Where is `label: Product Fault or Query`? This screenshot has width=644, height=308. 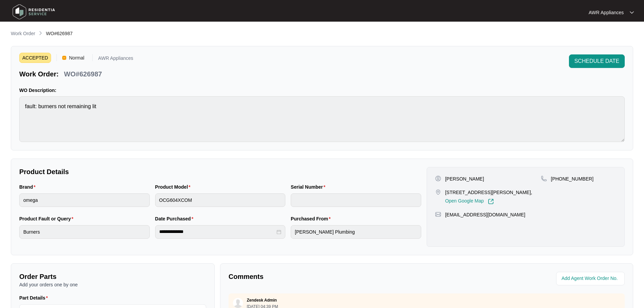
label: Product Fault or Query is located at coordinates (48, 219).